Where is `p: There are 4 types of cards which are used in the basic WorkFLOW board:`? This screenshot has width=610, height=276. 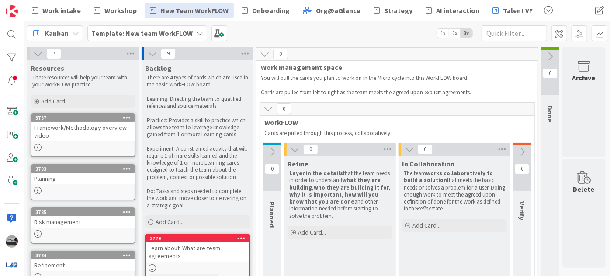
p: There are 4 types of cards which are used in the basic WorkFLOW board: is located at coordinates (198, 81).